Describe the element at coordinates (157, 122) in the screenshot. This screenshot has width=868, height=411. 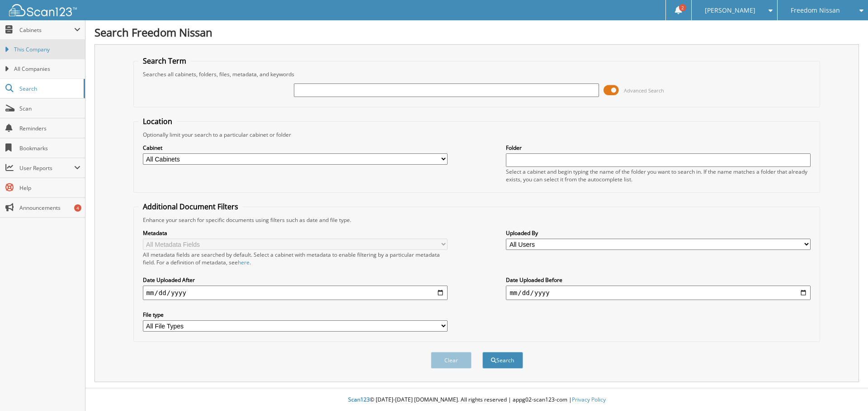
I see `legend: Location` at that location.